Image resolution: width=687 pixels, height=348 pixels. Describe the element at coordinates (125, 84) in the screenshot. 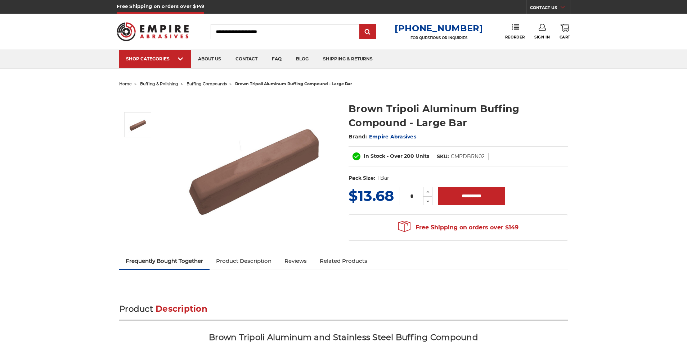

I see `span: home` at that location.